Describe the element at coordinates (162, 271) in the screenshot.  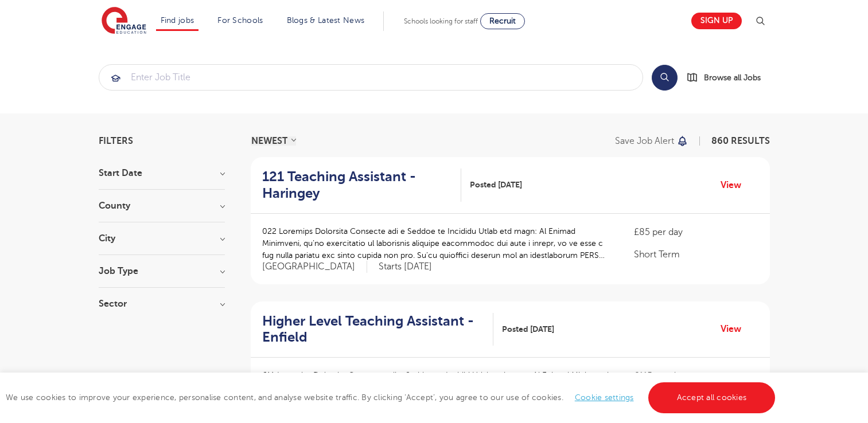
I see `h3: Job Type` at that location.